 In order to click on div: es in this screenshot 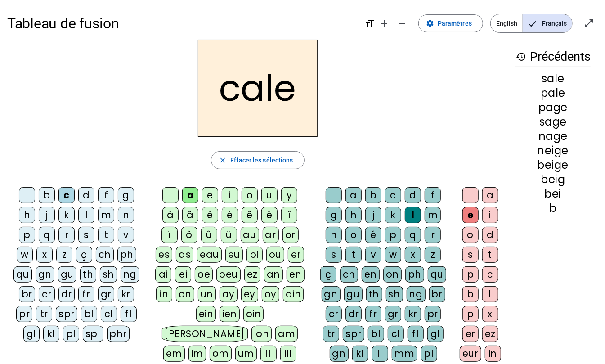, I will do `click(164, 255)`.